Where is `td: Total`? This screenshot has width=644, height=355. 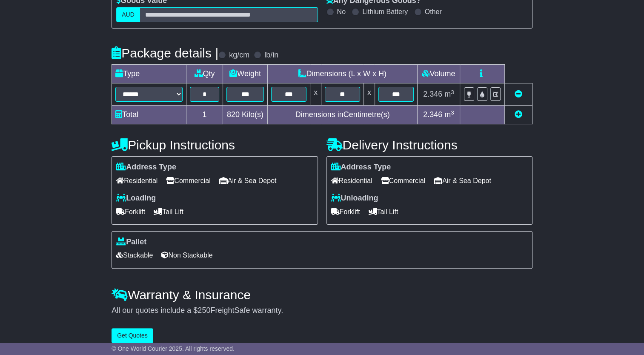
td: Total is located at coordinates (149, 115).